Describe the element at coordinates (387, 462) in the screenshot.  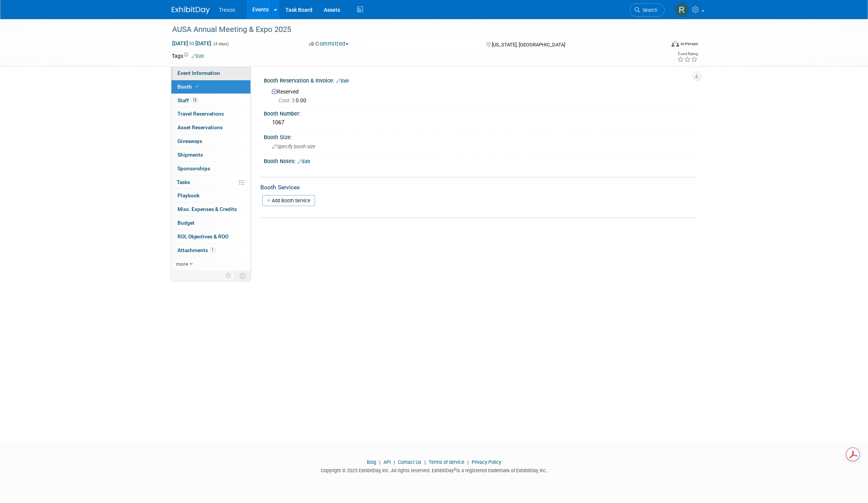
I see `a: API` at that location.